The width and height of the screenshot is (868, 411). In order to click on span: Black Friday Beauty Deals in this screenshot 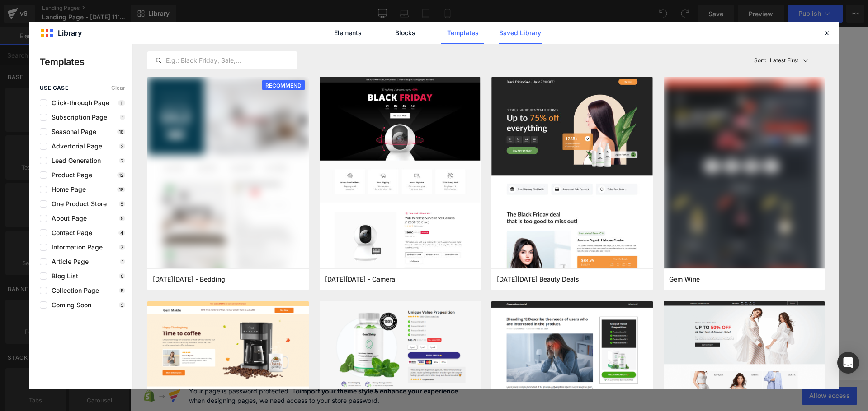, I will do `click(538, 279)`.